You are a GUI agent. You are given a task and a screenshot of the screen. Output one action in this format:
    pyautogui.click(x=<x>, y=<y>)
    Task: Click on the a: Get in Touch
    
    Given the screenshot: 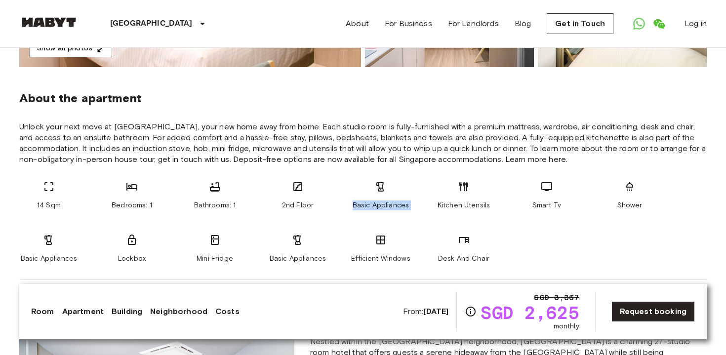 What is the action you would take?
    pyautogui.click(x=580, y=24)
    